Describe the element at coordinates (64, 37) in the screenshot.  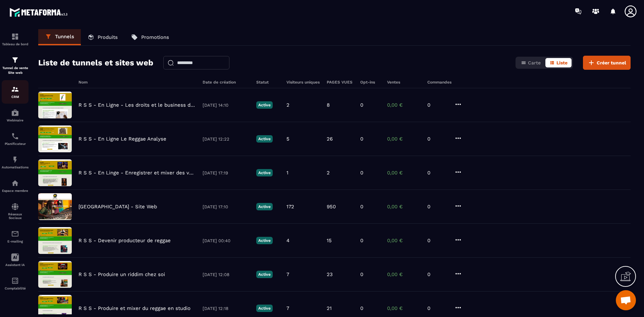
I see `p: Tunnels` at that location.